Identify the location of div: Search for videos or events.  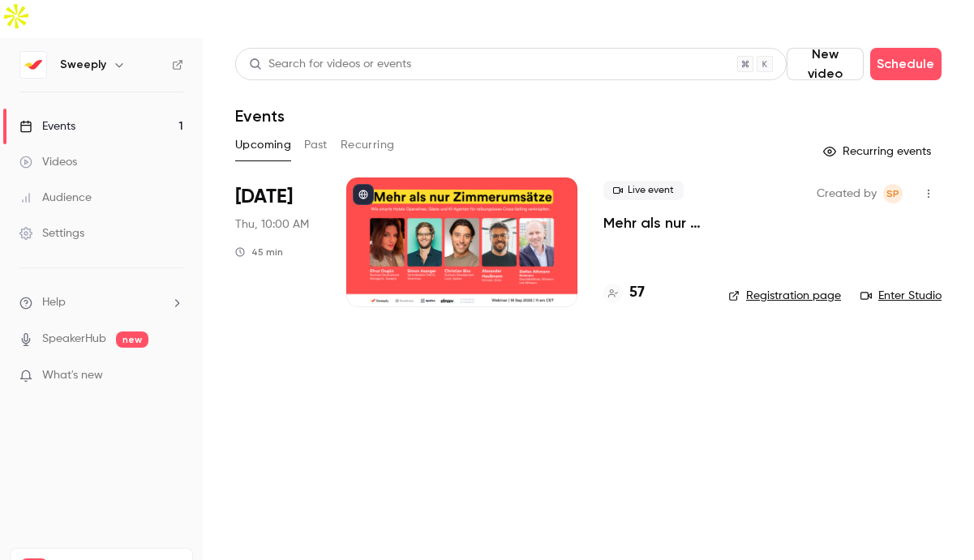
(330, 64).